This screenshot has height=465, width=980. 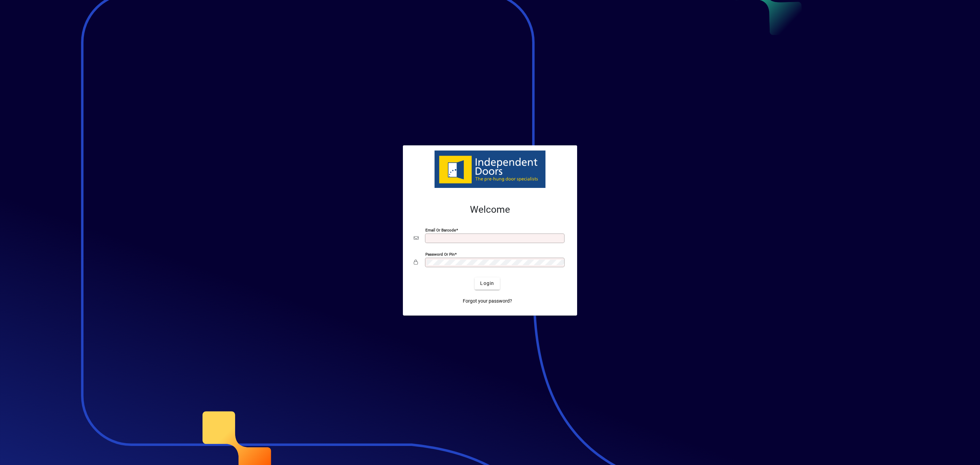 What do you see at coordinates (487, 284) in the screenshot?
I see `span: Login` at bounding box center [487, 284].